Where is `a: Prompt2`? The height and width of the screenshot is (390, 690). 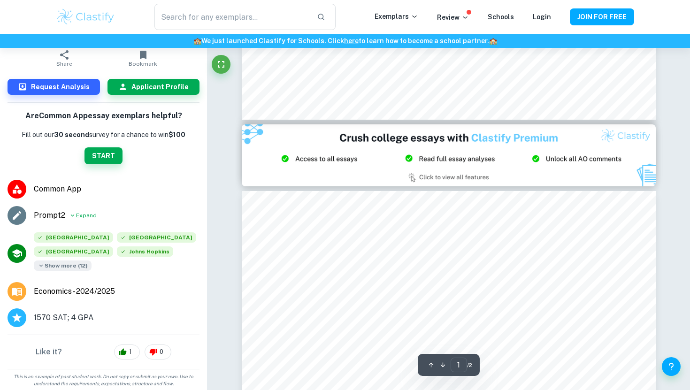 a: Prompt2 is located at coordinates (49, 216).